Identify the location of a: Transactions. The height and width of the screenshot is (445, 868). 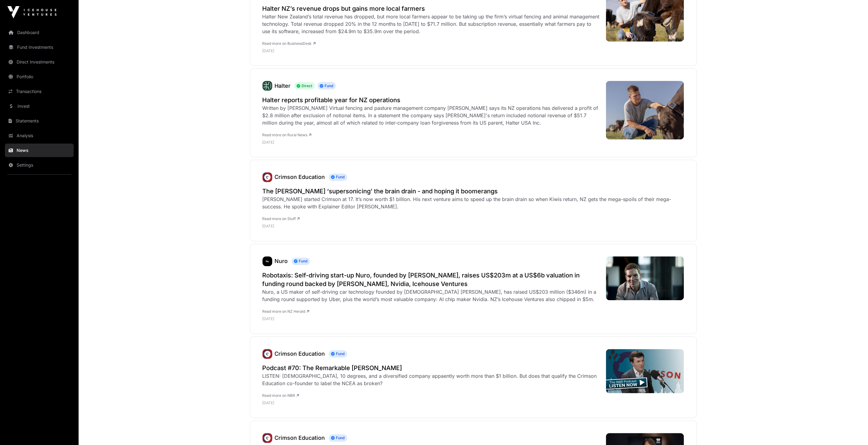
(39, 92).